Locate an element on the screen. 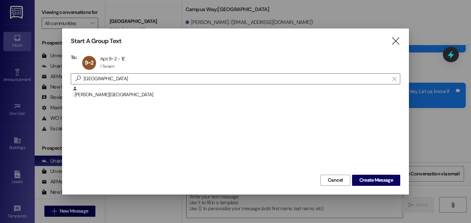 The height and width of the screenshot is (223, 471). input: Search for any contact or apartment is located at coordinates (236, 79).